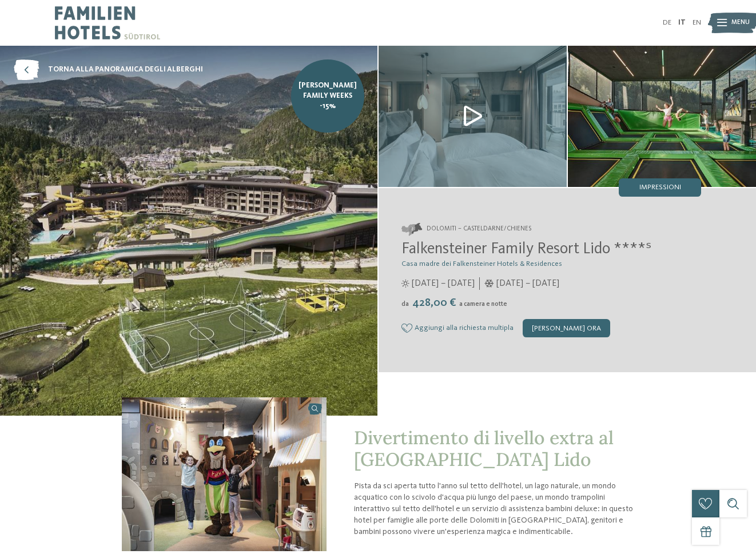 The image size is (756, 554). Describe the element at coordinates (481, 264) in the screenshot. I see `span: Casa madre dei Falkensteiner Hotels & Residences` at that location.